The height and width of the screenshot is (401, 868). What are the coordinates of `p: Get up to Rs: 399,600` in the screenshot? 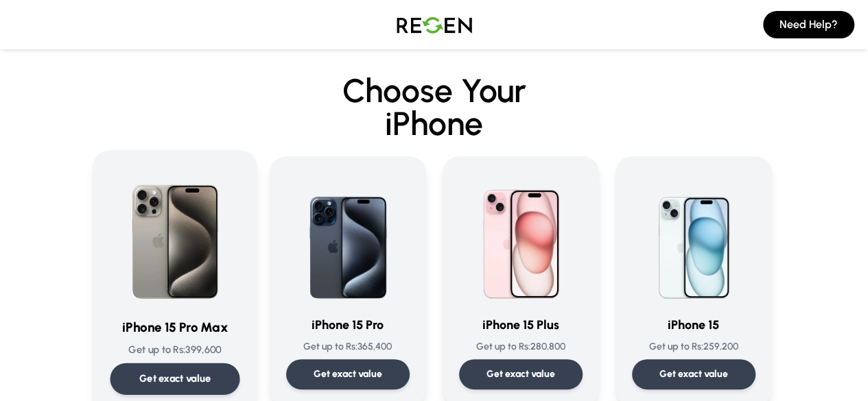 It's located at (174, 350).